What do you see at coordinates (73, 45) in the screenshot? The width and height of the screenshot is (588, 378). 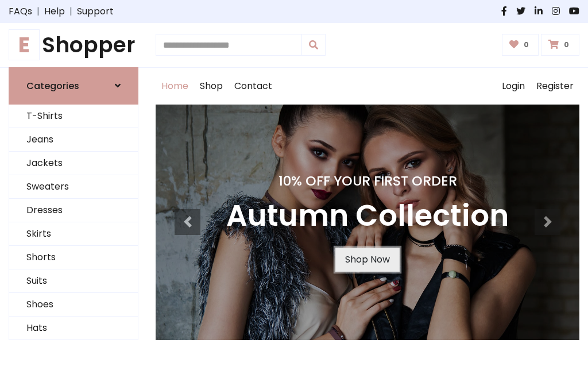 I see `a: EShopper` at bounding box center [73, 45].